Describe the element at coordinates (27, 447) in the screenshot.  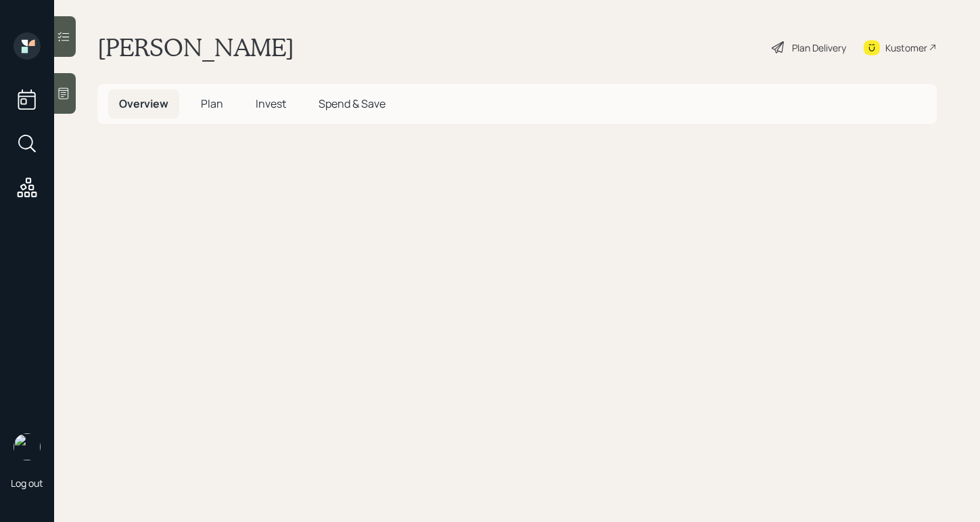
I see `img: aleksandra-headshot.png` at that location.